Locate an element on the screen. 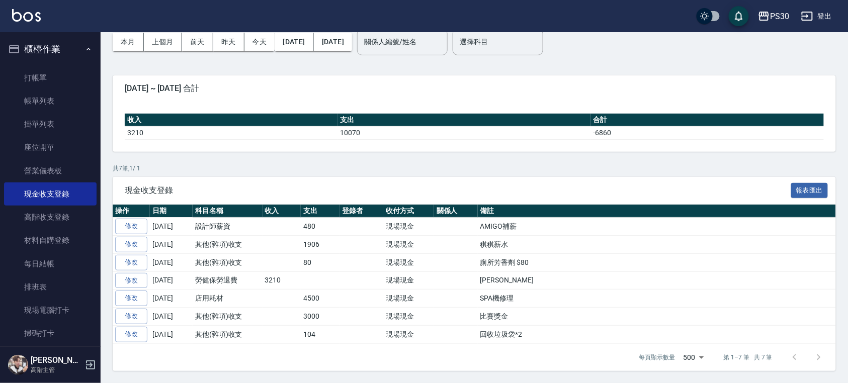 Image resolution: width=848 pixels, height=383 pixels. a: 掛單列表 is located at coordinates (50, 124).